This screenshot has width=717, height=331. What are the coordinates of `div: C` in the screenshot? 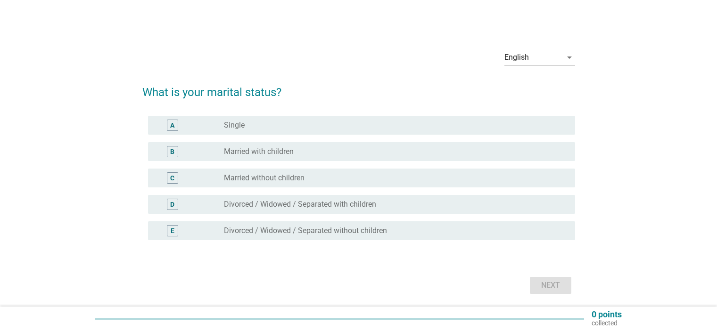 It's located at (172, 178).